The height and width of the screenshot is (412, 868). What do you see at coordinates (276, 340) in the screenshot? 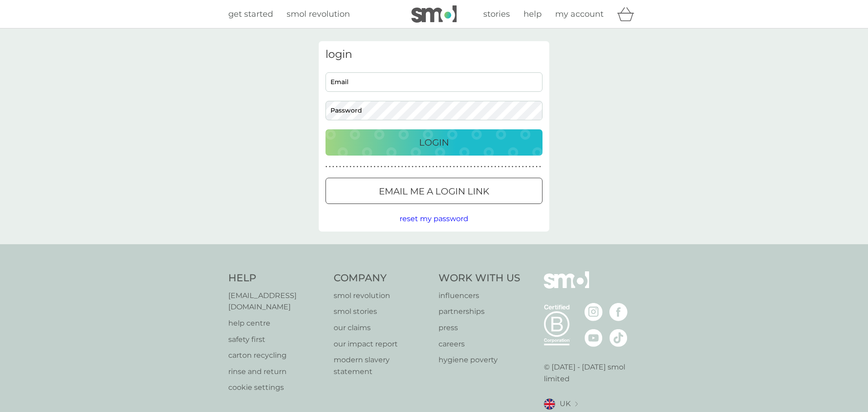
I see `p: safety first` at bounding box center [276, 340].